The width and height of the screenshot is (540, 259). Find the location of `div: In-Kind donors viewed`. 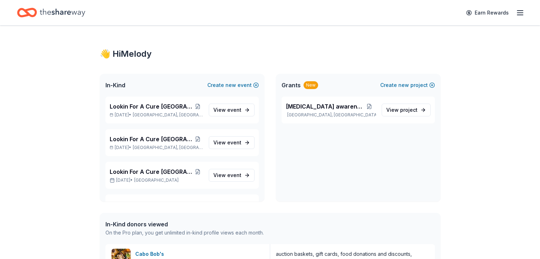

div: In-Kind donors viewed is located at coordinates (185, 224).